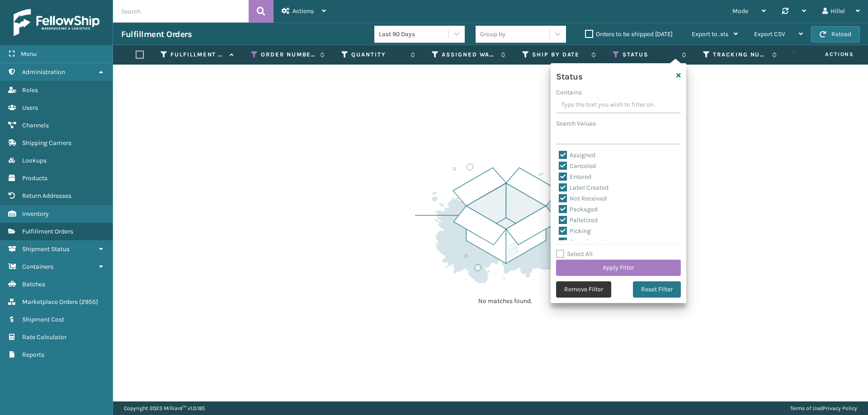  What do you see at coordinates (48, 231) in the screenshot?
I see `span: Fulfillment Orders` at bounding box center [48, 231].